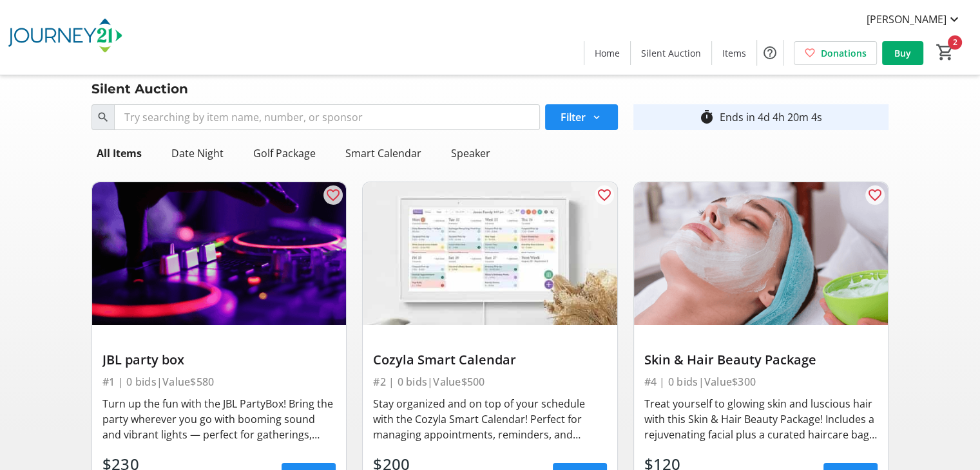 This screenshot has height=470, width=980. I want to click on button: Cart, so click(945, 52).